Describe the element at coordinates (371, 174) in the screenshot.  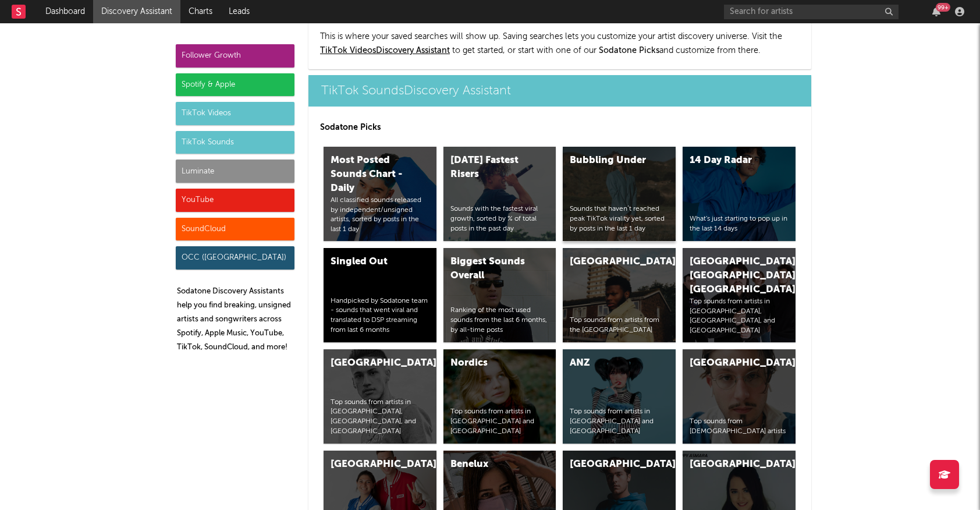
I see `div: Most Posted Sounds Chart - Daily` at that location.